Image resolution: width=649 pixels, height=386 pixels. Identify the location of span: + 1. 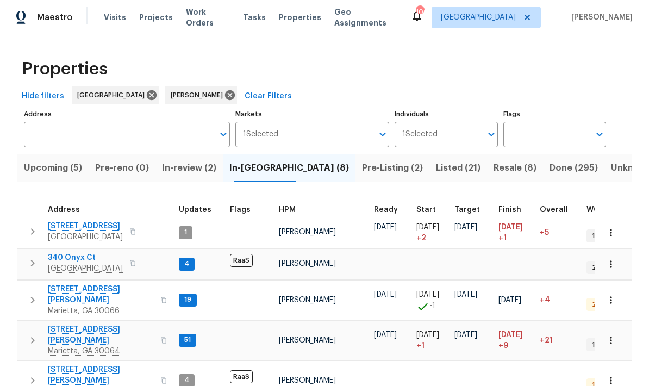
(420, 346).